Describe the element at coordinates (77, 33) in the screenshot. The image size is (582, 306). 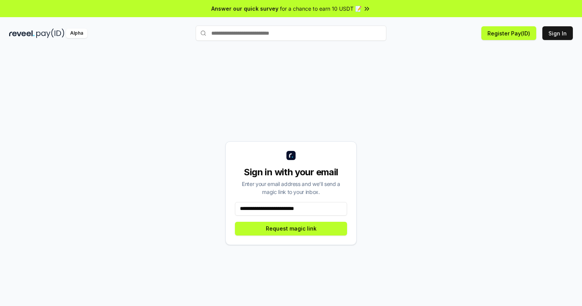
I see `div: Alpha` at that location.